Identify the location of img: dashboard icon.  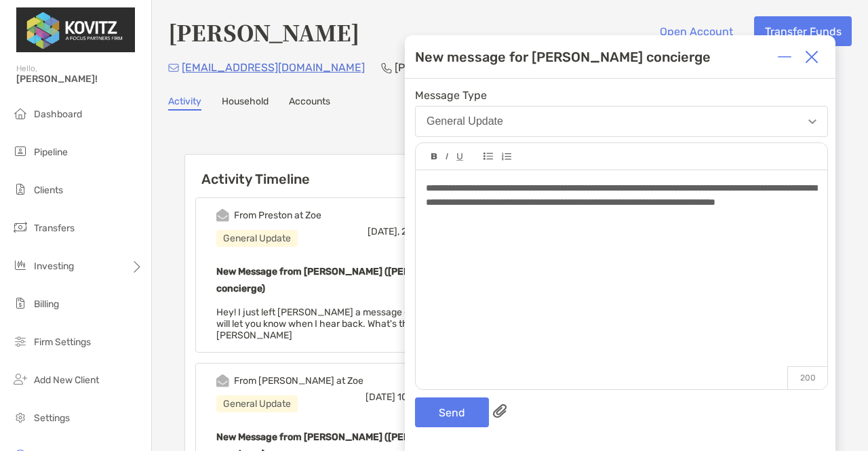
(20, 113).